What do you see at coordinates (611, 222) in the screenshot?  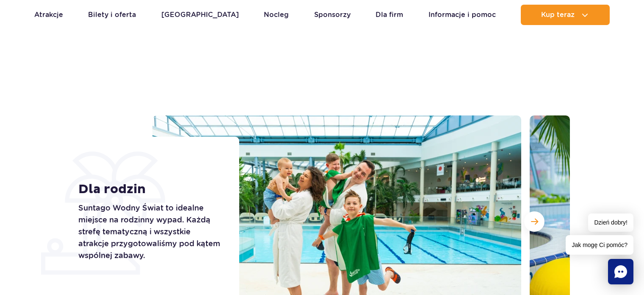 I see `span: Dzień dobry!` at bounding box center [611, 222].